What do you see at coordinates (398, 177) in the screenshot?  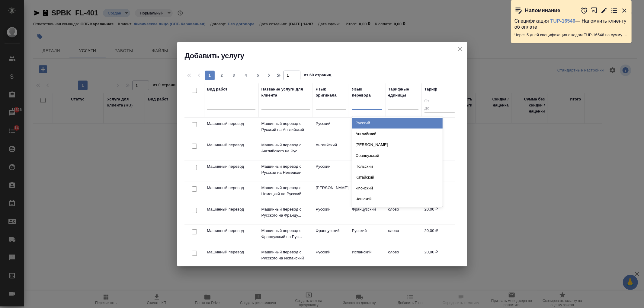 I see `div: Китайский` at bounding box center [398, 177].